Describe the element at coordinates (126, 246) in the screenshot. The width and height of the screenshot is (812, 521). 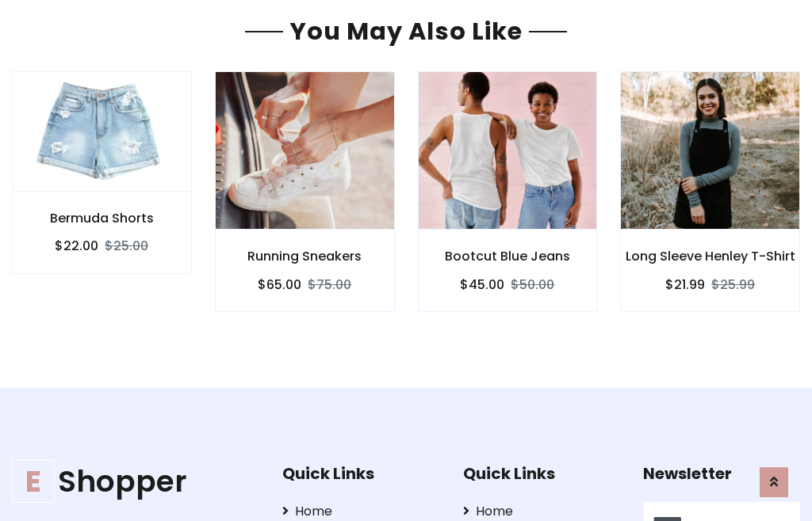
I see `del: $25.00` at that location.